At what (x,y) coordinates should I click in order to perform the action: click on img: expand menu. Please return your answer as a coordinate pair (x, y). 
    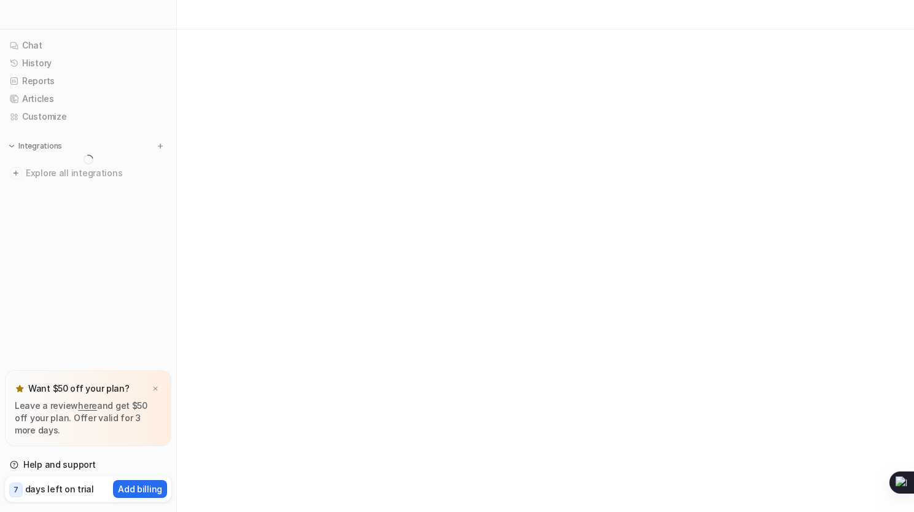
    Looking at the image, I should click on (12, 146).